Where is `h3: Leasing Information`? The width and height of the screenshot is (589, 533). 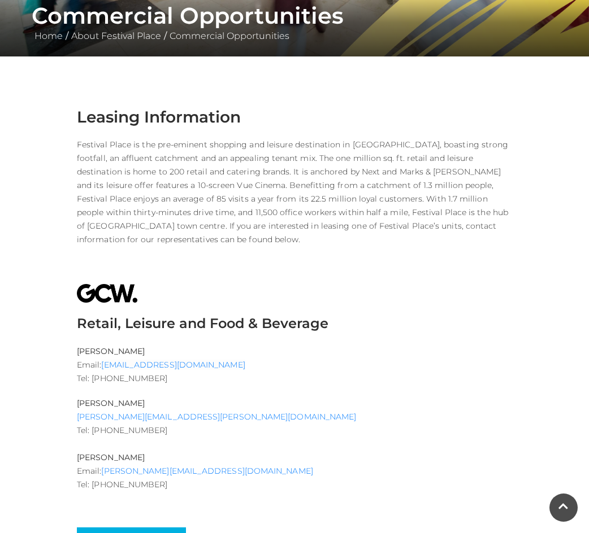
h3: Leasing Information is located at coordinates (294, 117).